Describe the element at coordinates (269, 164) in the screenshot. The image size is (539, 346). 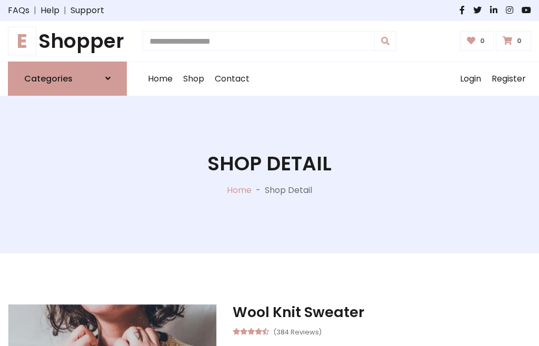
I see `h1: Shop Detail` at that location.